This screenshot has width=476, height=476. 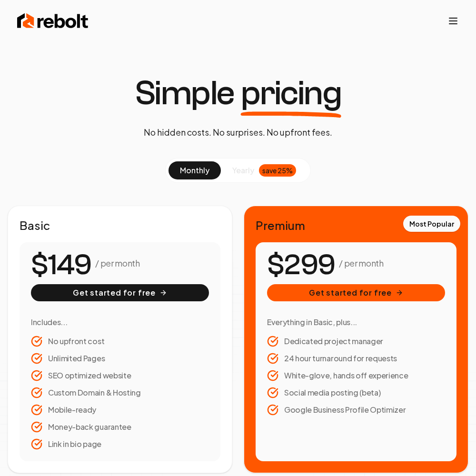 I want to click on button: yearlysave 25%, so click(x=264, y=170).